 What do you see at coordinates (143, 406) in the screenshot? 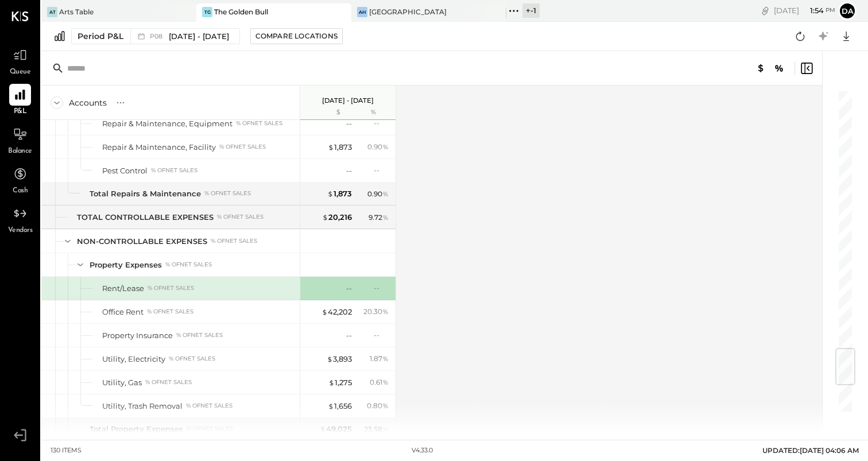
I see `div: Utility, Trash Removal` at bounding box center [143, 406].